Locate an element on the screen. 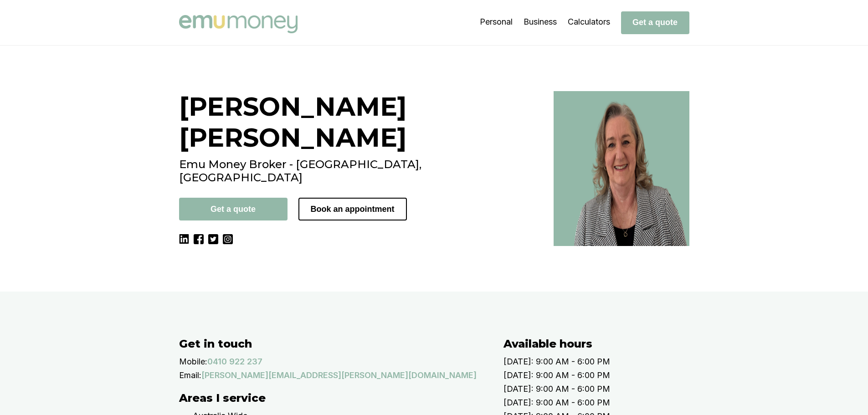 Image resolution: width=868 pixels, height=415 pixels. p: Email: is located at coordinates (190, 375).